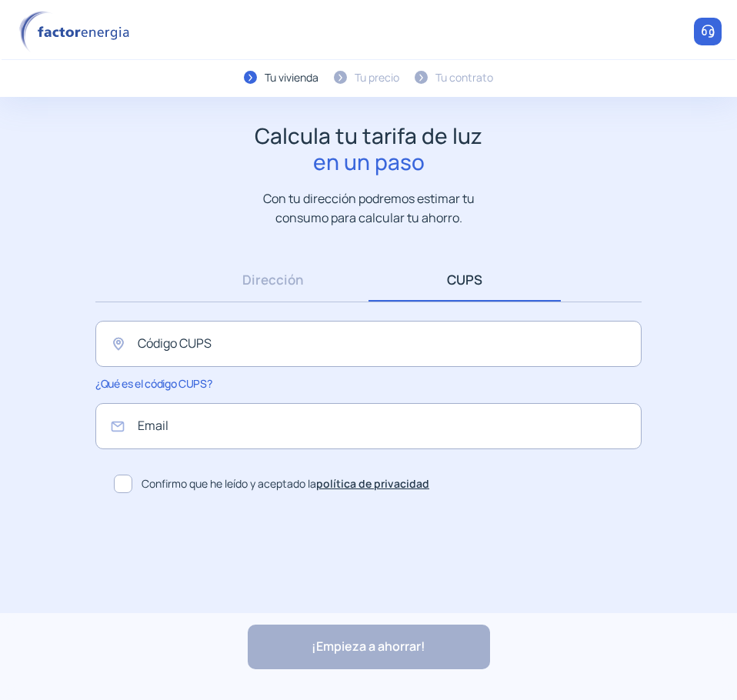 Image resolution: width=737 pixels, height=700 pixels. What do you see at coordinates (368, 149) in the screenshot?
I see `h1: Calcula tu tarifa de luz` at bounding box center [368, 149].